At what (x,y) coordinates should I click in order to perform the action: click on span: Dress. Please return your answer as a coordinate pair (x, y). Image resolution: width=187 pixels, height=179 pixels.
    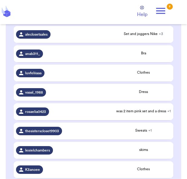
    Looking at the image, I should click on (143, 92).